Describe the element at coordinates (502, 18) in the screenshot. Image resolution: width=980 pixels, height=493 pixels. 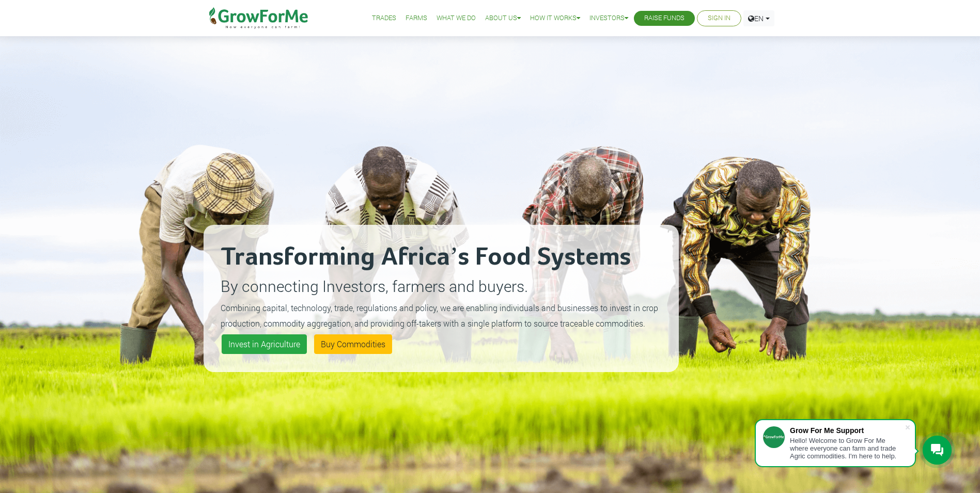
I see `a: About Us` at that location.